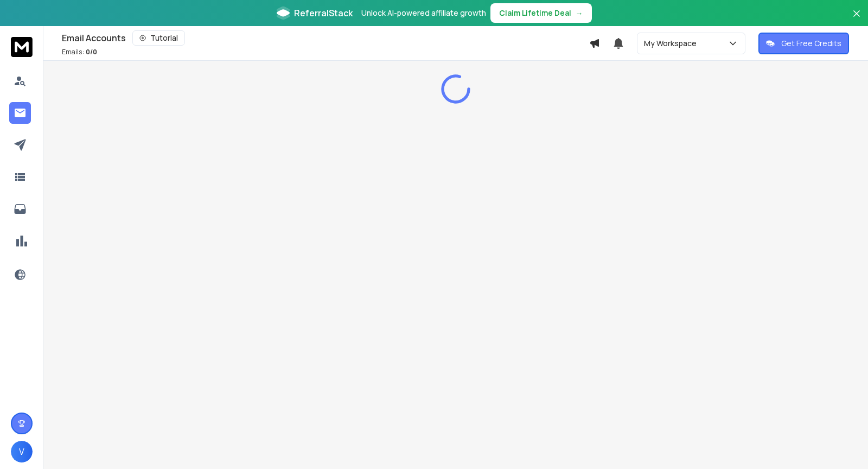 The height and width of the screenshot is (469, 868). I want to click on span: 0 / 0, so click(91, 51).